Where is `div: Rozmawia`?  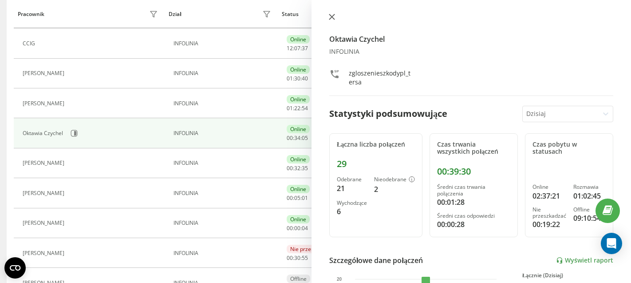 div: Rozmawia is located at coordinates (590, 187).